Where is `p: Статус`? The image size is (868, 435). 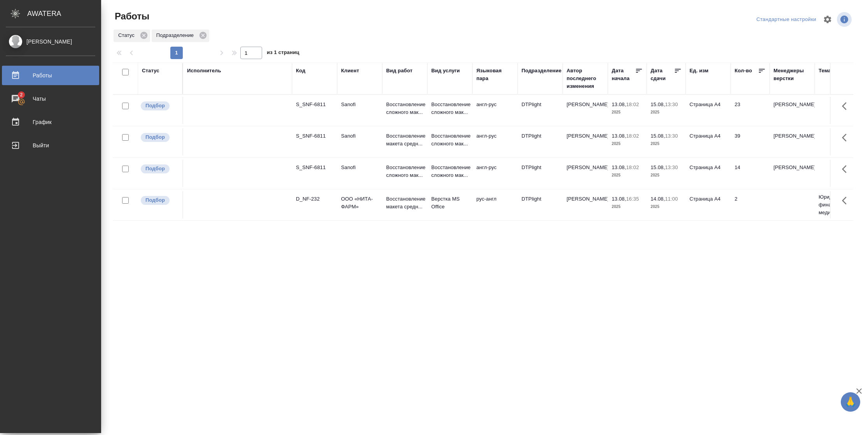 p: Статус is located at coordinates (128, 36).